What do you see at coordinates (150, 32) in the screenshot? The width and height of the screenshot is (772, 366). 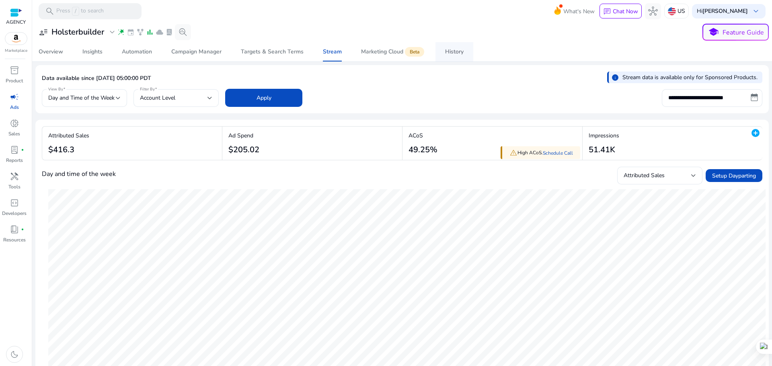 I see `span: bar_chart` at bounding box center [150, 32].